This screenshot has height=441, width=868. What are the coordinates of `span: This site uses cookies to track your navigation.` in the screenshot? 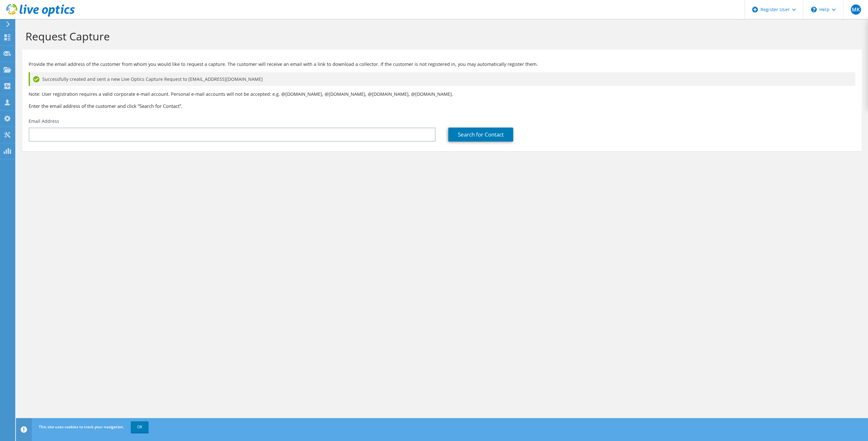 It's located at (82, 427).